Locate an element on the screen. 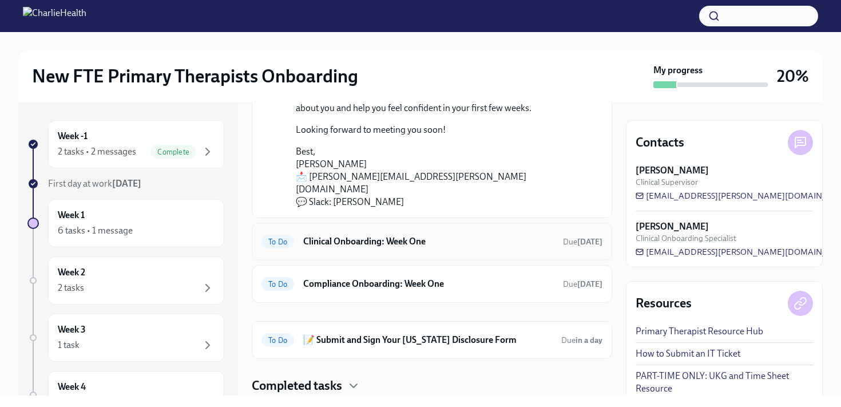 This screenshot has height=407, width=841. div: Completed tasks is located at coordinates (432, 386).